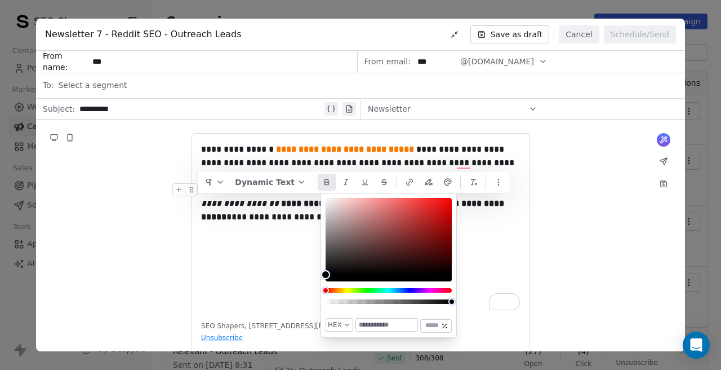 The image size is (721, 370). What do you see at coordinates (579, 34) in the screenshot?
I see `button: Cancel` at bounding box center [579, 34].